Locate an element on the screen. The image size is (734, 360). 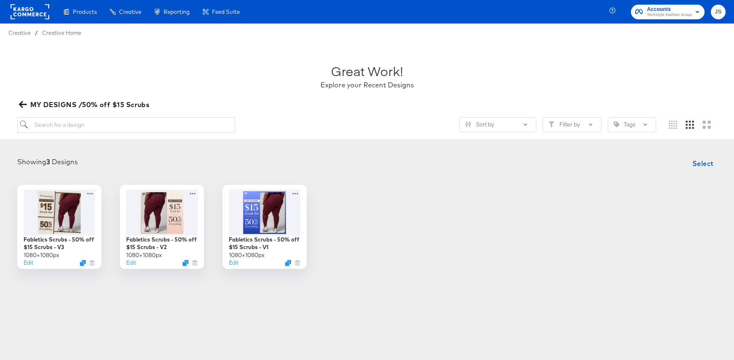
span: JS is located at coordinates (718, 12).